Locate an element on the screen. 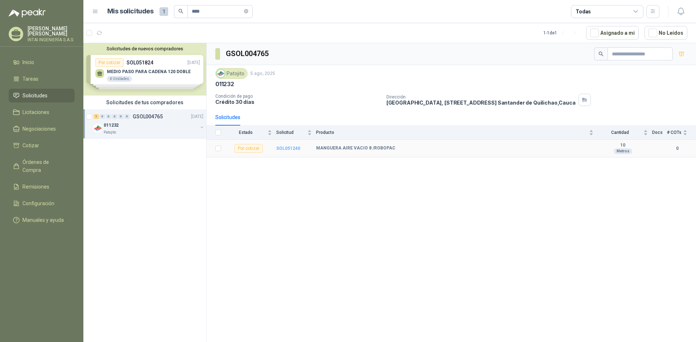 This screenshot has width=696, height=342. p: Crédito 30 días is located at coordinates (298, 102).